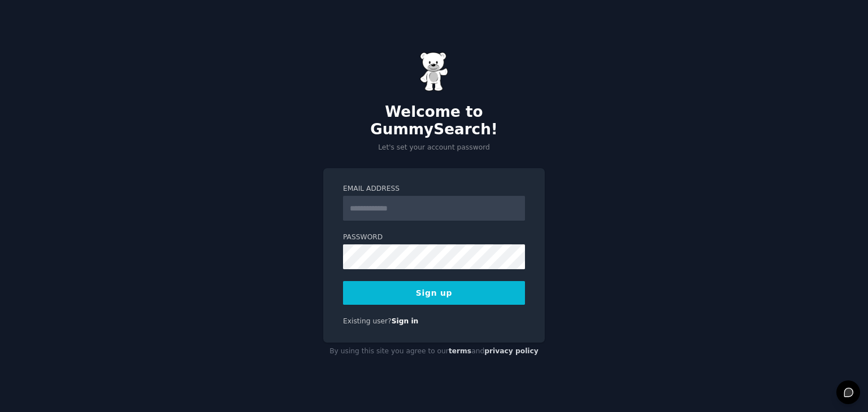 The width and height of the screenshot is (868, 412). What do you see at coordinates (406, 322) in the screenshot?
I see `a: Sign in` at bounding box center [406, 322].